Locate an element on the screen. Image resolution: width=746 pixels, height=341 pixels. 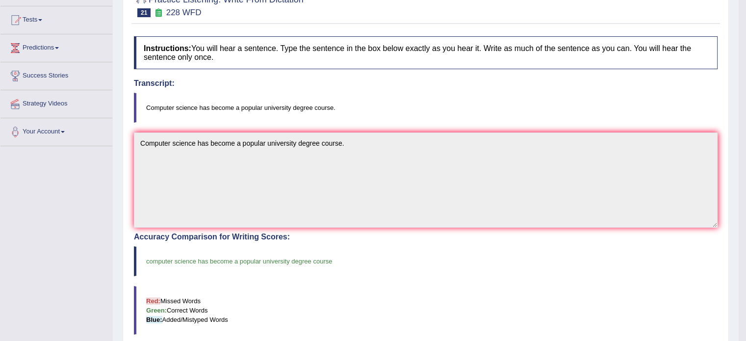
a: Your Account is located at coordinates (56, 130).